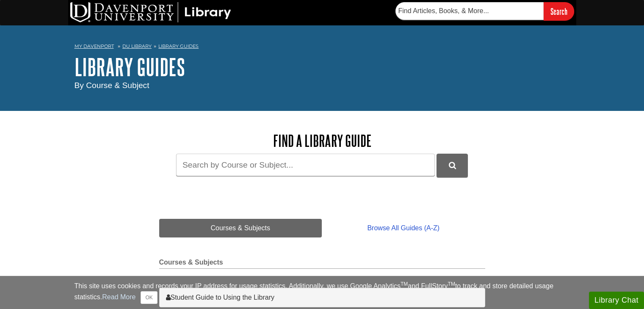 Image resolution: width=644 pixels, height=309 pixels. Describe the element at coordinates (452, 166) in the screenshot. I see `i: Search Library Guides` at that location.